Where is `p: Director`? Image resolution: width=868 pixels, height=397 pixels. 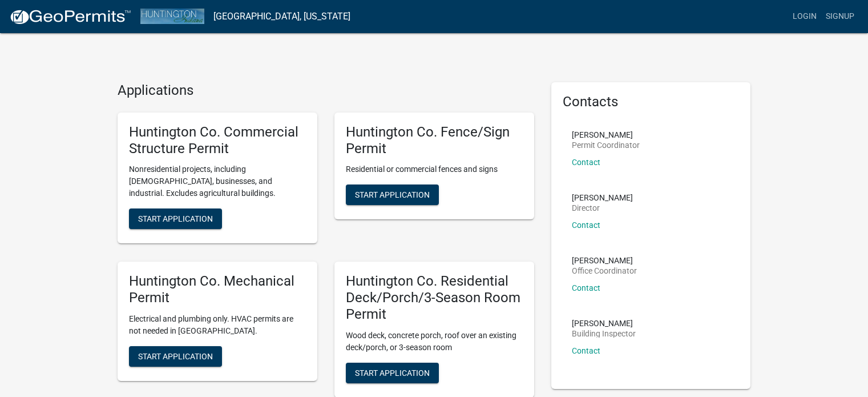 p: Director is located at coordinates (602, 208).